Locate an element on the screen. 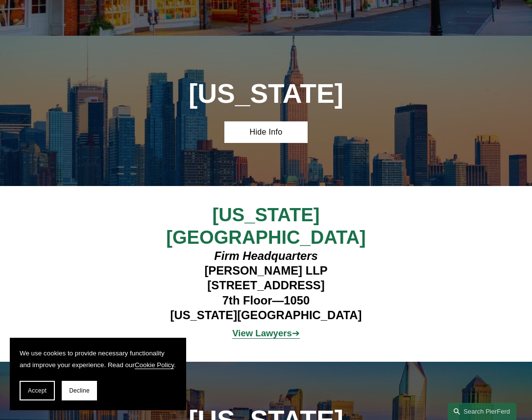  em: Firm Headquarters is located at coordinates (266, 256).